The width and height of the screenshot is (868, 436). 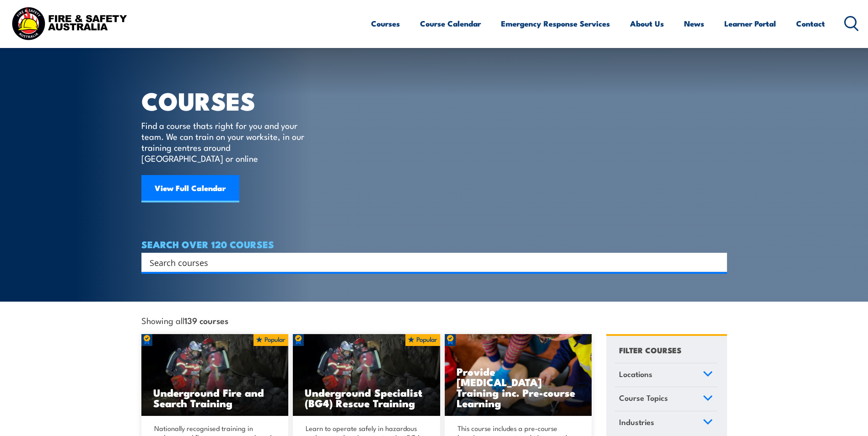 What do you see at coordinates (647, 23) in the screenshot?
I see `a: About Us` at bounding box center [647, 23].